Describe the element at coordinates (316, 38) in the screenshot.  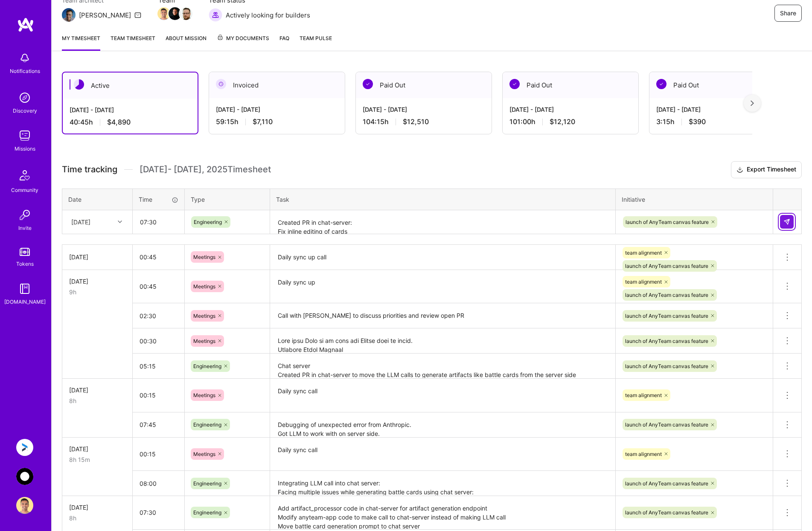
I see `span: Team Pulse` at that location.